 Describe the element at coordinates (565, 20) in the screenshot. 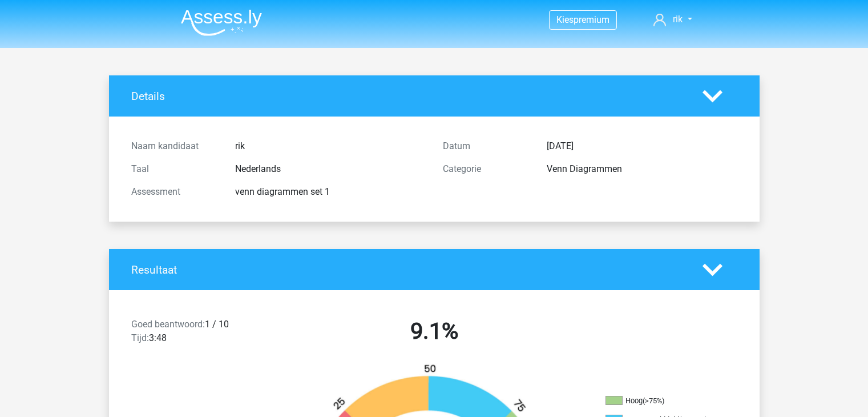

I see `span: Kies` at that location.